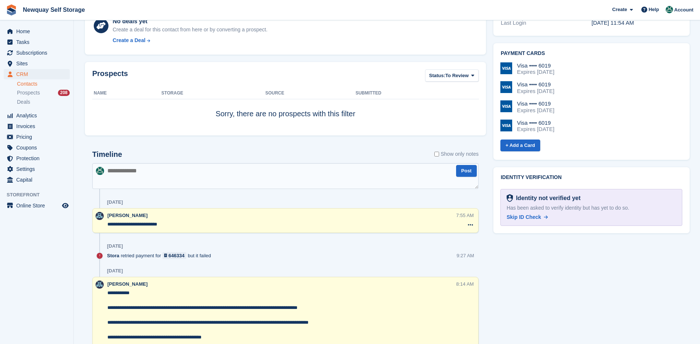  What do you see at coordinates (174, 255) in the screenshot?
I see `a: 646334` at bounding box center [174, 255].